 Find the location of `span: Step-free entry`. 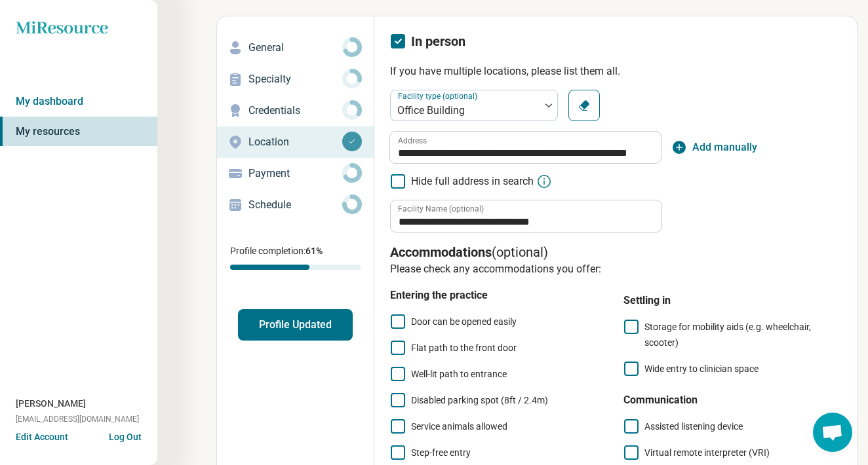

span: Step-free entry is located at coordinates (441, 453).